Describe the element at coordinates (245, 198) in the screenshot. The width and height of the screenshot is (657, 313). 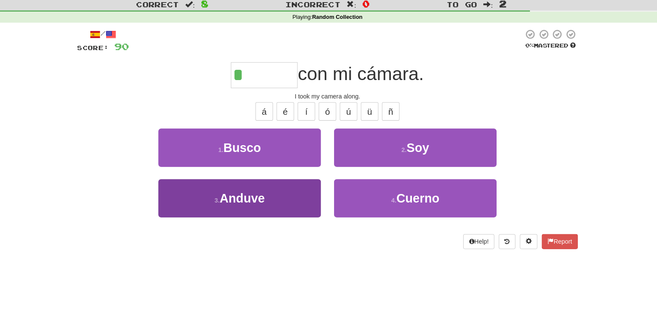
I see `span: Anduve` at that location.